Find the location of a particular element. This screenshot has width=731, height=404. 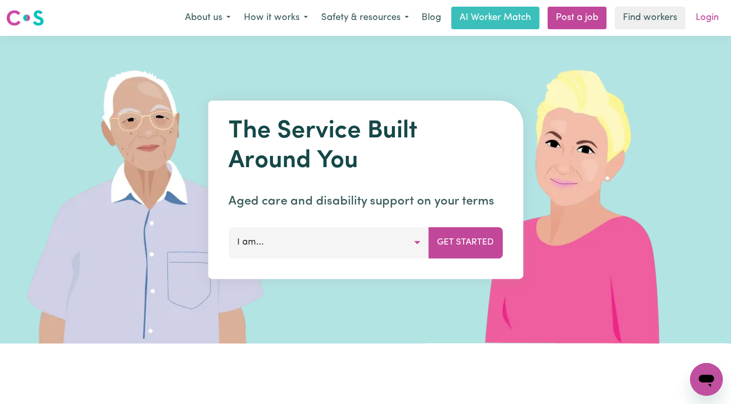

button: About us is located at coordinates (208, 18).